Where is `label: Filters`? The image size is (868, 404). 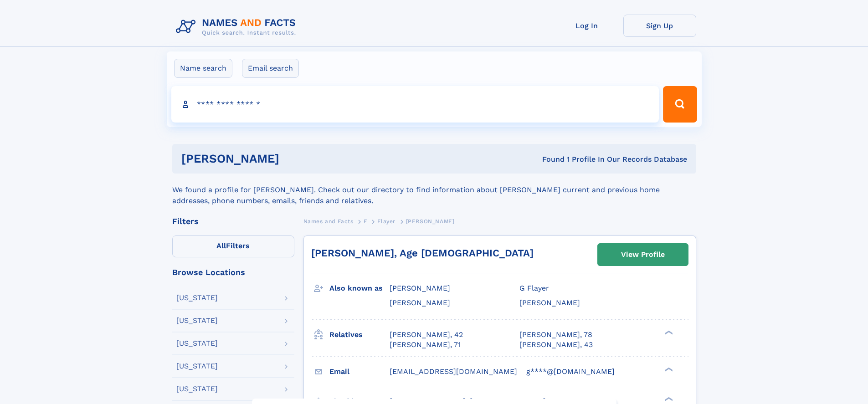 label: Filters is located at coordinates (233, 246).